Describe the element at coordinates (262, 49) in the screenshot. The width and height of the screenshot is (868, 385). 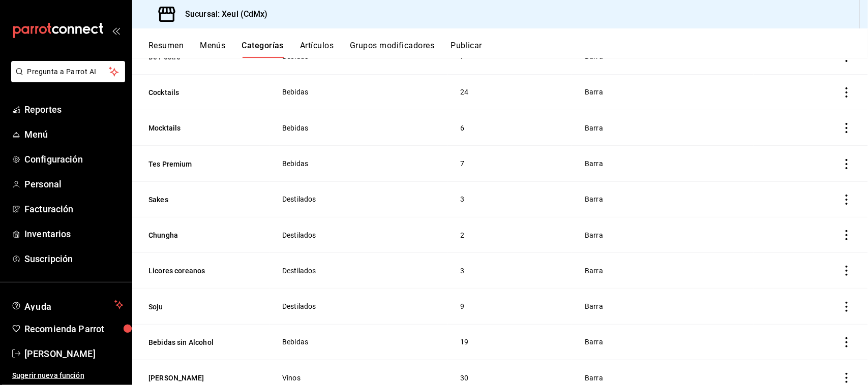
I see `button: Categorías` at that location.